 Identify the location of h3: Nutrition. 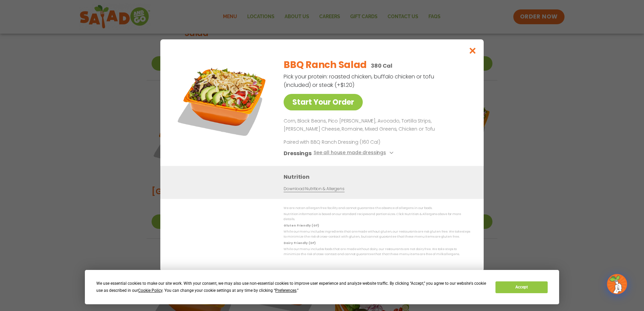
(379, 177).